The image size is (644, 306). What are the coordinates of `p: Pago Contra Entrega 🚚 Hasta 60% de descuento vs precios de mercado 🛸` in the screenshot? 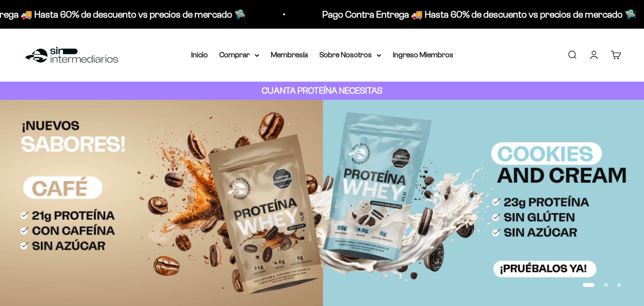 It's located at (478, 14).